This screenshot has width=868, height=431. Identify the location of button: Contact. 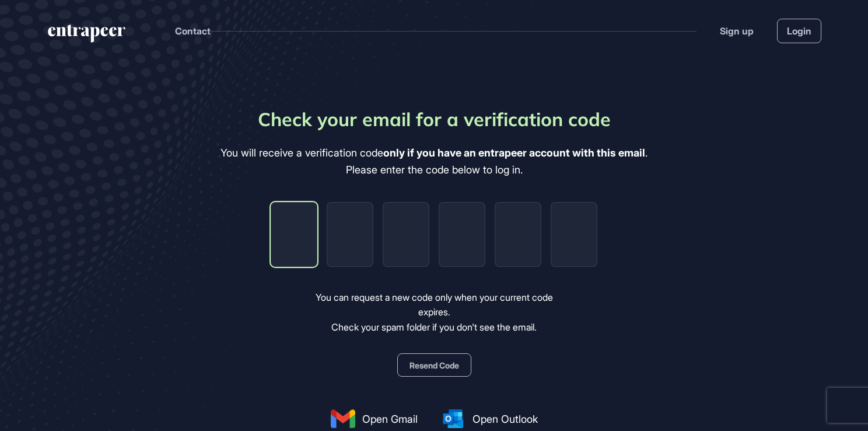
(193, 31).